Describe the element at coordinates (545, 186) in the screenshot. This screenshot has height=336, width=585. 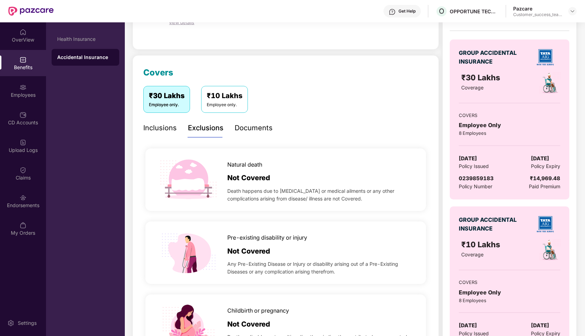
I see `span: Paid Premium` at that location.